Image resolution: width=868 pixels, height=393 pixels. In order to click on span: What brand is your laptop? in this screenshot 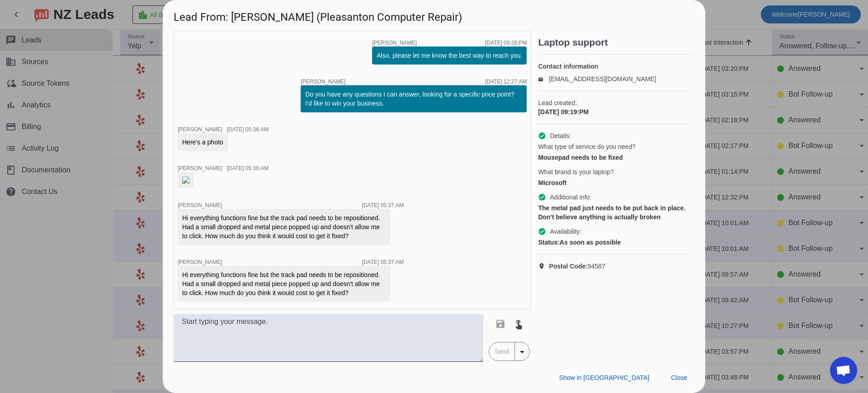, I will do `click(575, 172)`.